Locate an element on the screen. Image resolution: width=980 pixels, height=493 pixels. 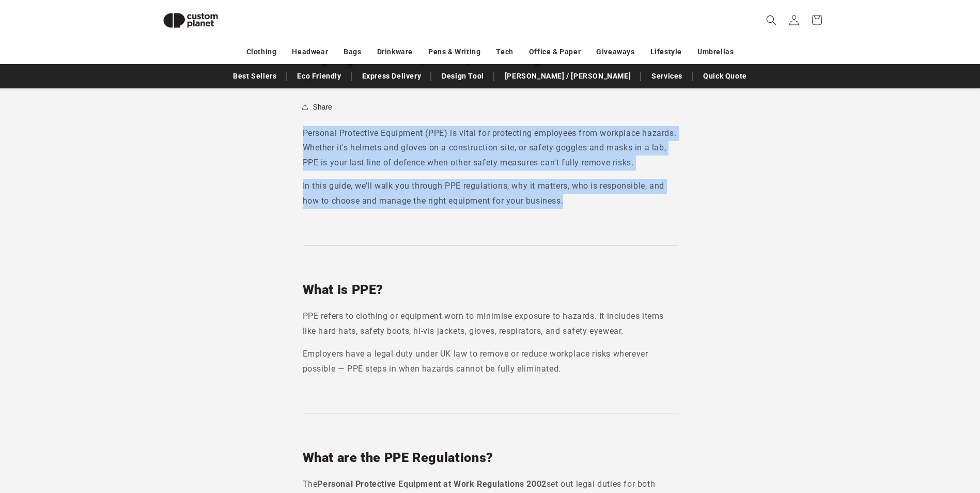
summary: Search is located at coordinates (772, 20).